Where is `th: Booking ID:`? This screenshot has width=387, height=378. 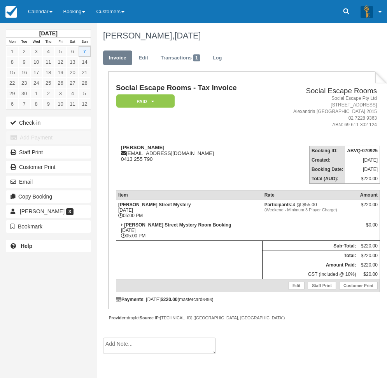 th: Booking ID: is located at coordinates (327, 151).